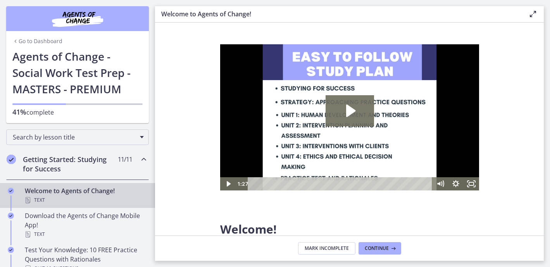 This screenshot has width=550, height=267. Describe the element at coordinates (125, 159) in the screenshot. I see `span: 11 / 11` at that location.